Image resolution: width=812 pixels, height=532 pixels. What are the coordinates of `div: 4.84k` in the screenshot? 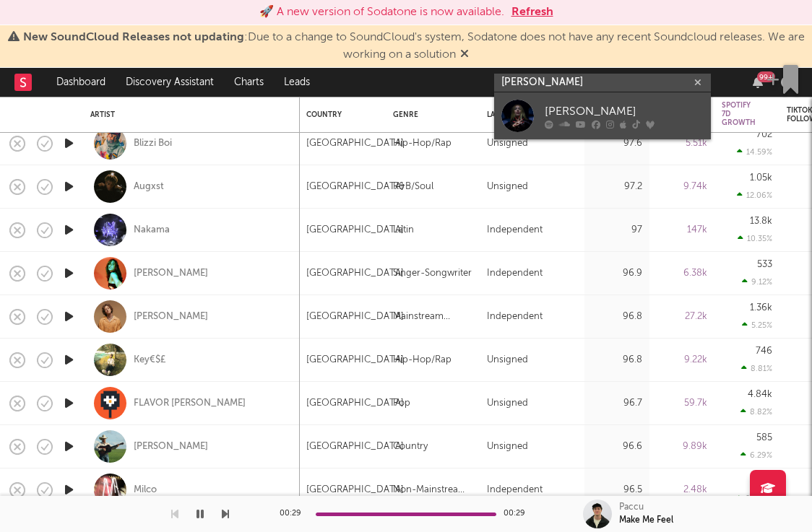 It's located at (759, 394).